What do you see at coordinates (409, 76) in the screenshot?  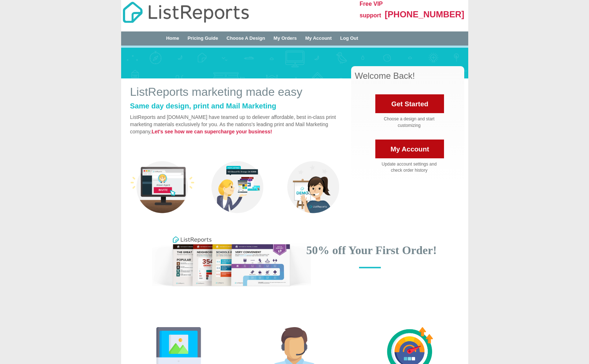 I see `h3: Welcome Back!` at bounding box center [409, 76].